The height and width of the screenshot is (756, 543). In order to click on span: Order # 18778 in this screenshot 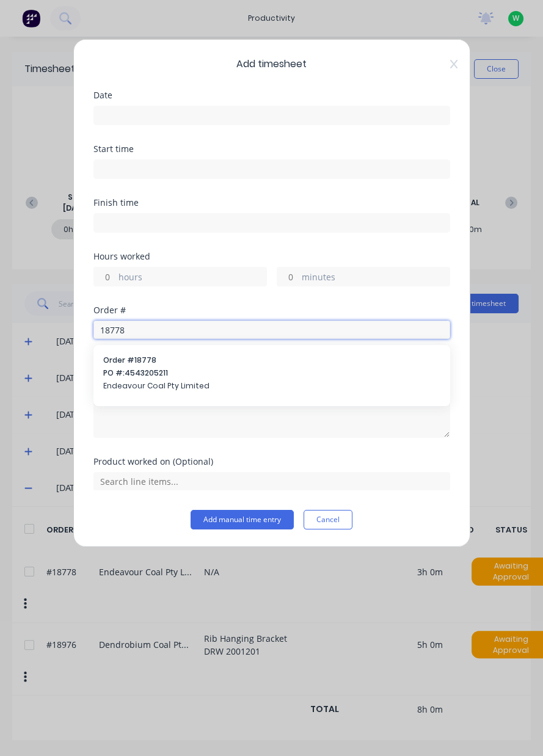, I will do `click(272, 360)`.